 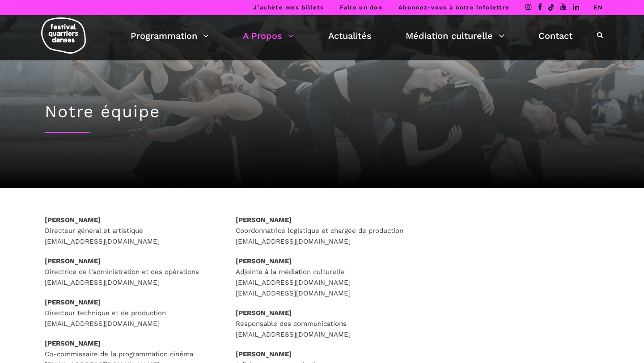 I want to click on a: Médiation culturelle, so click(x=455, y=36).